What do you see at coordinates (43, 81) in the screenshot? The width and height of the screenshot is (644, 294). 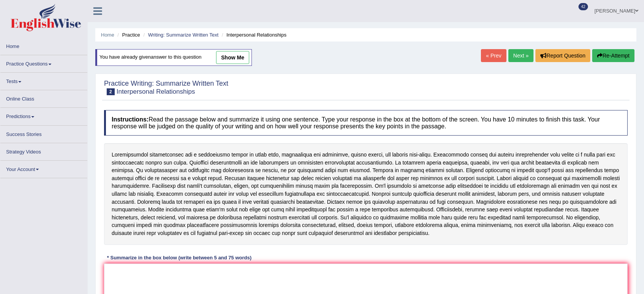 I see `a: Tests` at bounding box center [43, 81].